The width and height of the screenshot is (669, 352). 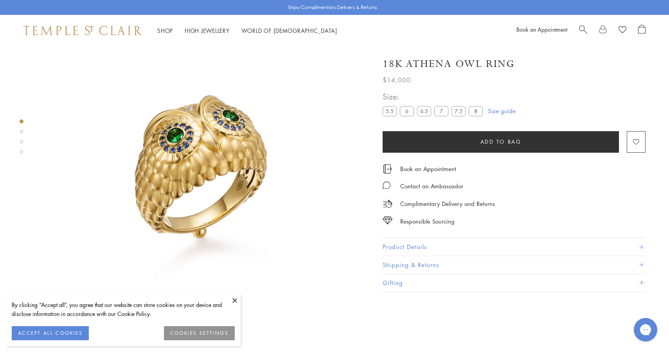 What do you see at coordinates (458, 111) in the screenshot?
I see `label: 7.5` at bounding box center [458, 111].